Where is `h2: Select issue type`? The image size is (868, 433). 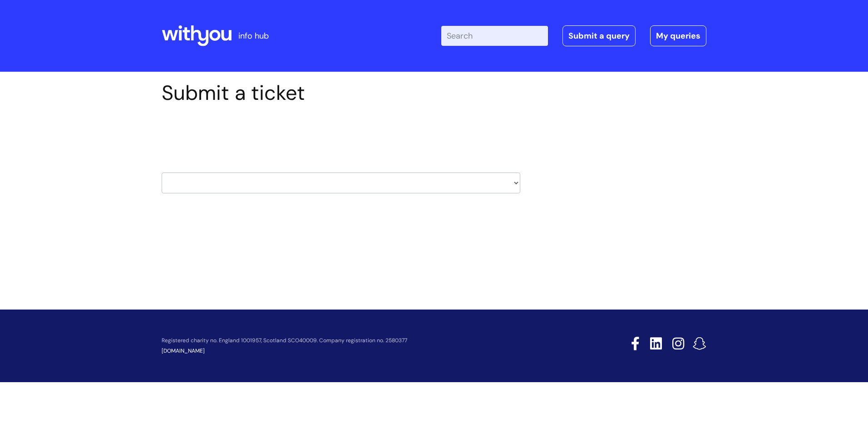
h2: Select issue type is located at coordinates (341, 134).